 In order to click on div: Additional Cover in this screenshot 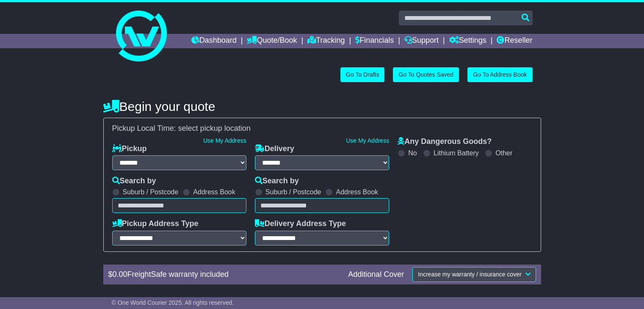, I will do `click(376, 275)`.